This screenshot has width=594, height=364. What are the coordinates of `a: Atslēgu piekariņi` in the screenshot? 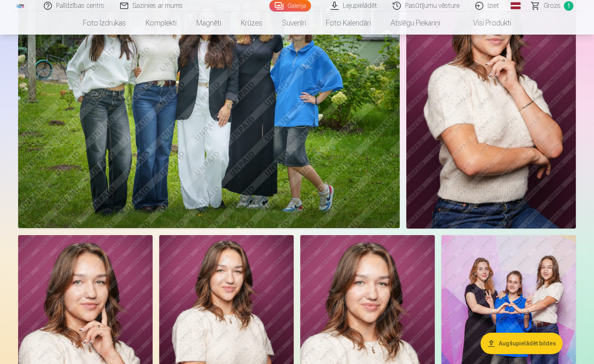 It's located at (415, 23).